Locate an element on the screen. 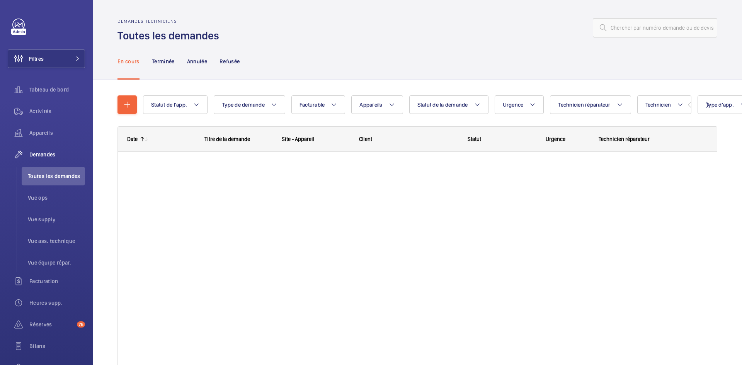 This screenshot has height=365, width=742. span: Statut is located at coordinates (474, 139).